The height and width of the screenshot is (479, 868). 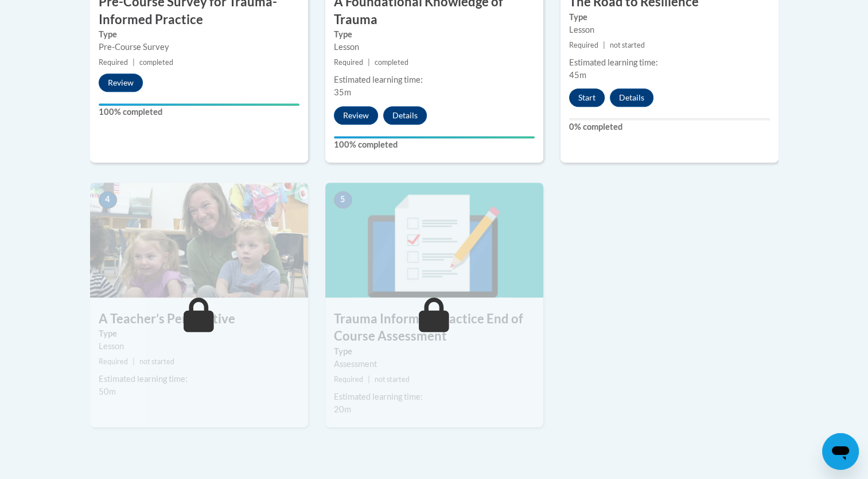 I want to click on span: 20m, so click(x=343, y=409).